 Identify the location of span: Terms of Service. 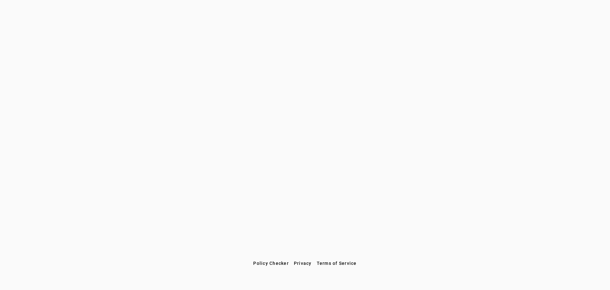
(337, 263).